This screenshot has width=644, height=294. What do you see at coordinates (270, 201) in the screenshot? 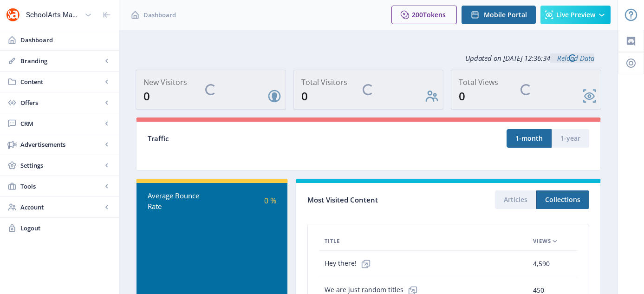
I see `span: 0 %` at bounding box center [270, 201].